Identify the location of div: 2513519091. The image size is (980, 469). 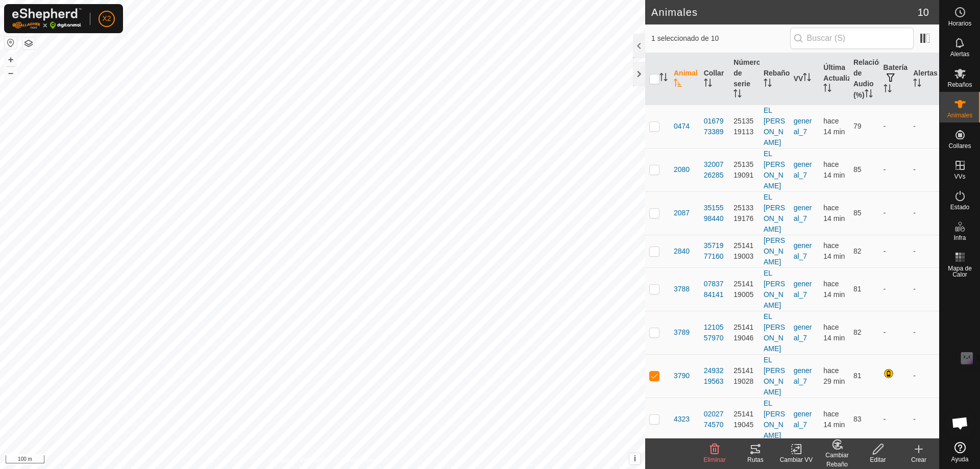
(744, 170).